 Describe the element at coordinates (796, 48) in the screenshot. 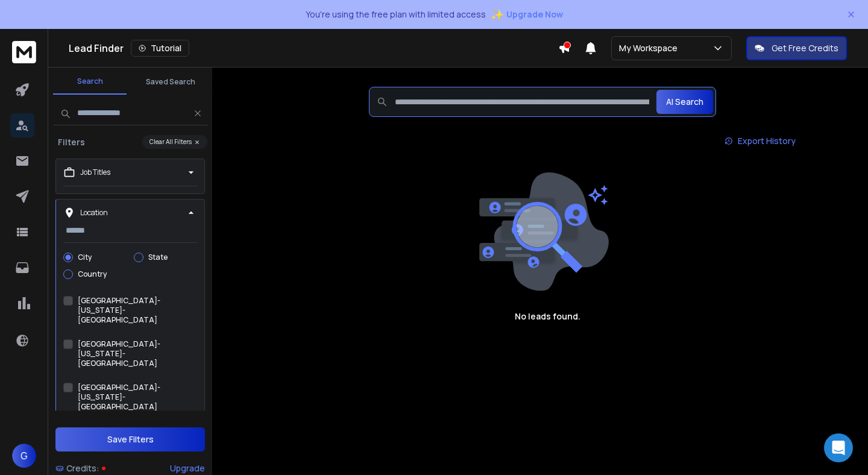

I see `button: Get Free Credits` at that location.